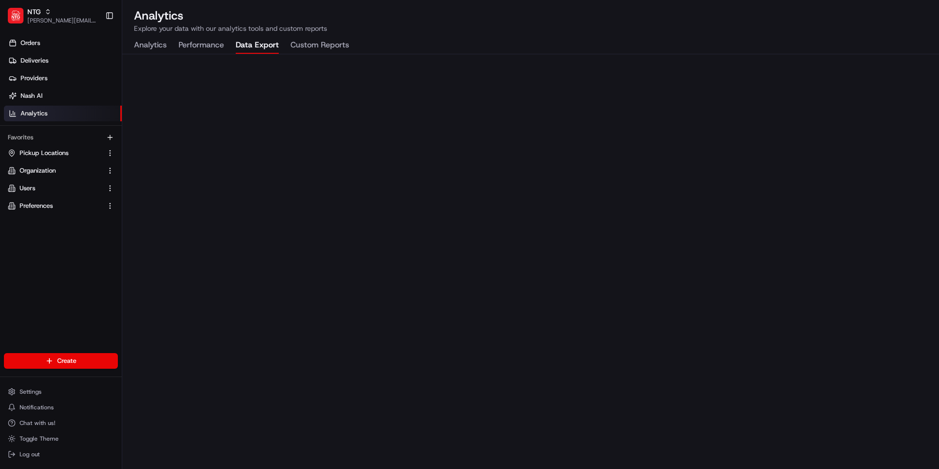 The width and height of the screenshot is (939, 469). I want to click on span: Organization, so click(38, 171).